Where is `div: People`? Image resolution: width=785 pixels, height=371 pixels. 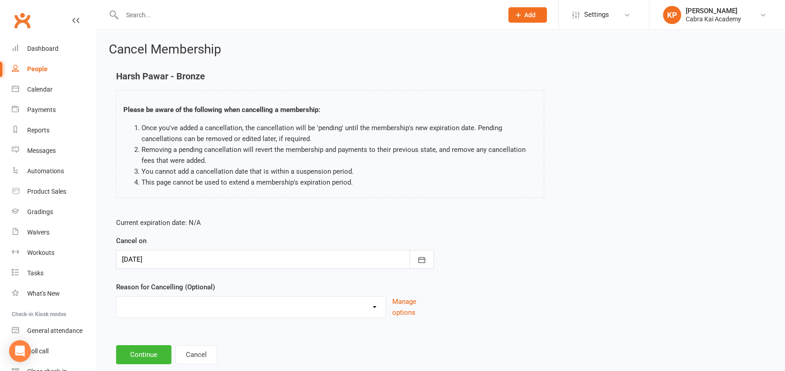 div: People is located at coordinates (37, 69).